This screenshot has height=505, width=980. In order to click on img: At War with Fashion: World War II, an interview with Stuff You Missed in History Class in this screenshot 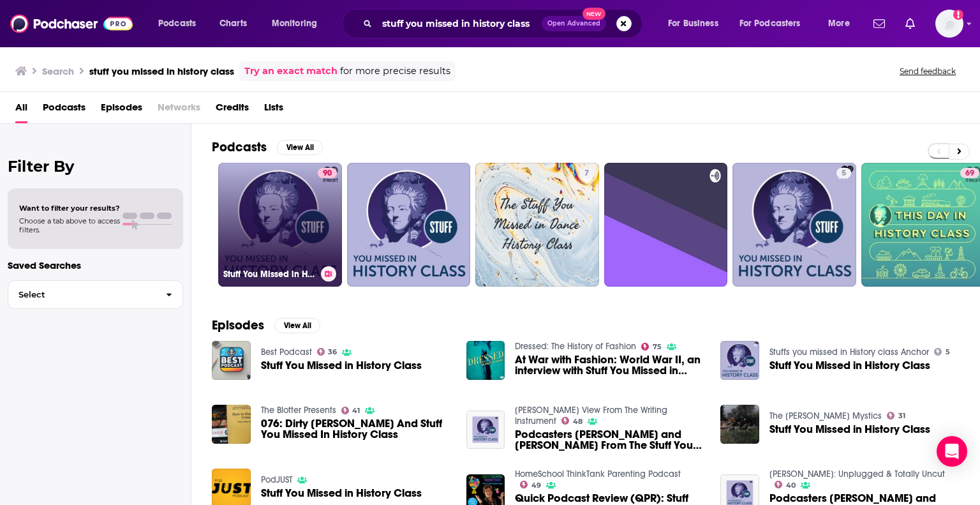, I will do `click(486, 360)`.